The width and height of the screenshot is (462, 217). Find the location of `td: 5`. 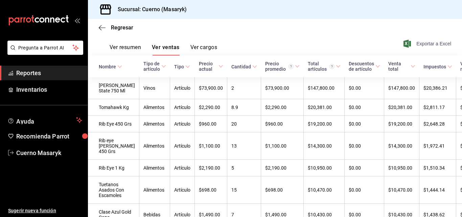

td: 5 is located at coordinates (244, 168).